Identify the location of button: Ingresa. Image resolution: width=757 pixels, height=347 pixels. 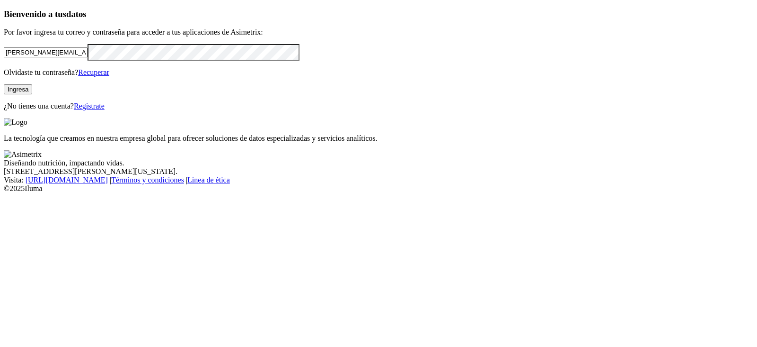
(18, 89).